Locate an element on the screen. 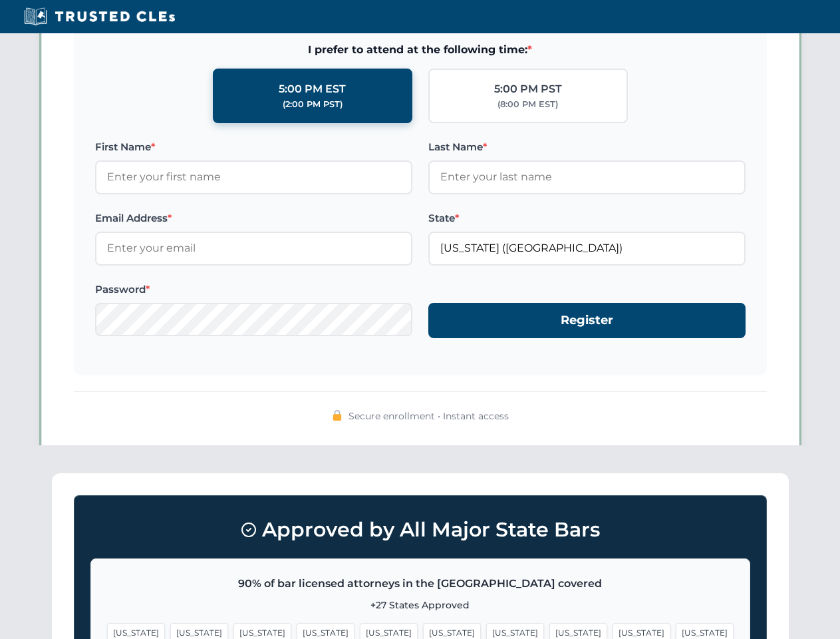 This screenshot has width=840, height=639. div: (2:00 PM PST) is located at coordinates (313, 104).